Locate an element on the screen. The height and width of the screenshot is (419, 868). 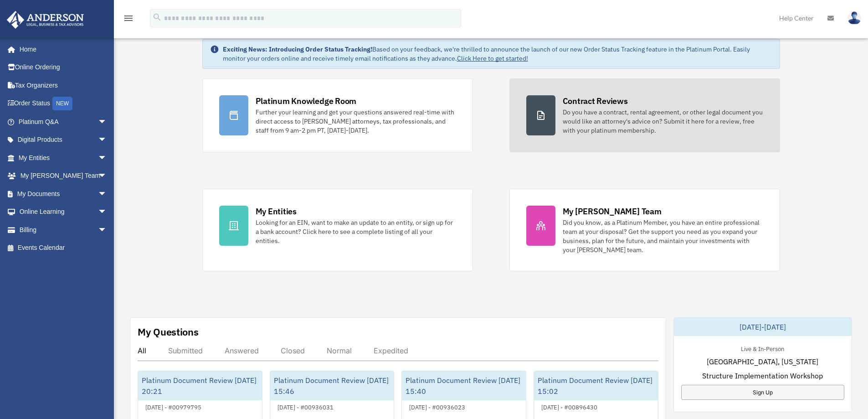
a: Online Ordering is located at coordinates (63, 67).